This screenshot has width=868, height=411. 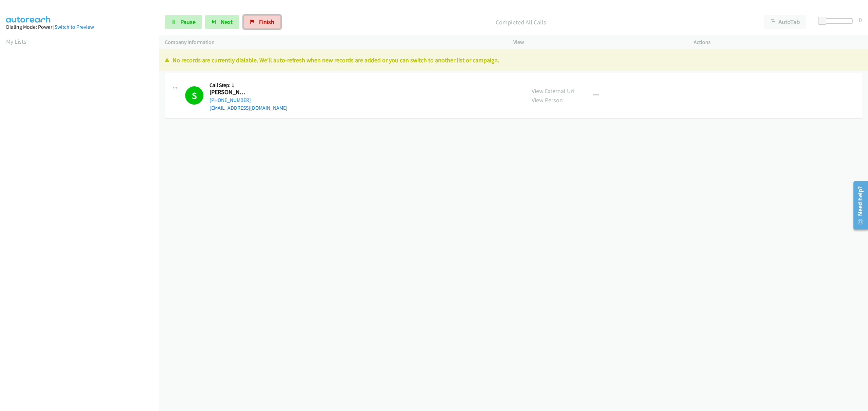 What do you see at coordinates (74, 27) in the screenshot?
I see `a: Switch to Preview` at bounding box center [74, 27].